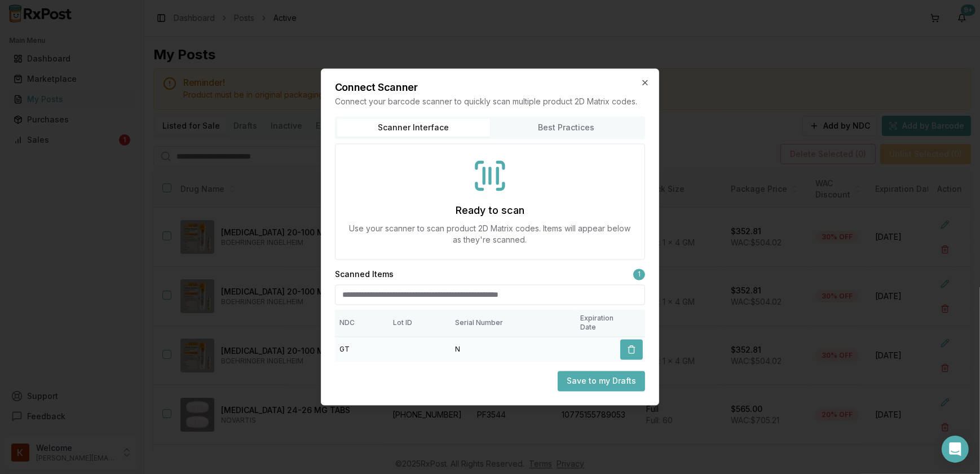 This screenshot has height=474, width=980. Describe the element at coordinates (490, 211) in the screenshot. I see `h3: Ready to scan` at that location.